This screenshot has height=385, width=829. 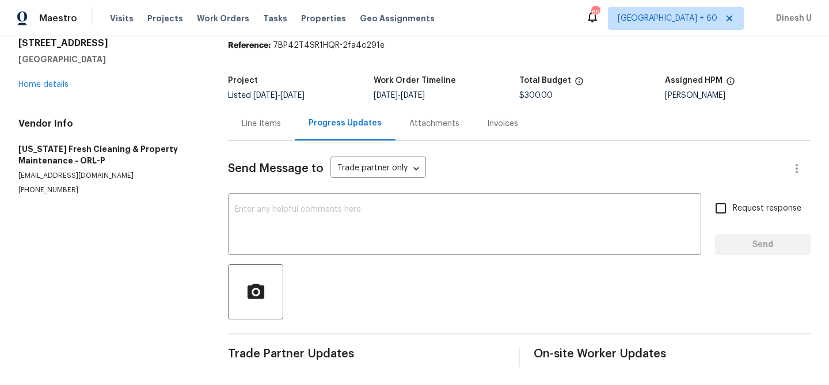 What do you see at coordinates (767, 208) in the screenshot?
I see `span: Request response` at bounding box center [767, 208].